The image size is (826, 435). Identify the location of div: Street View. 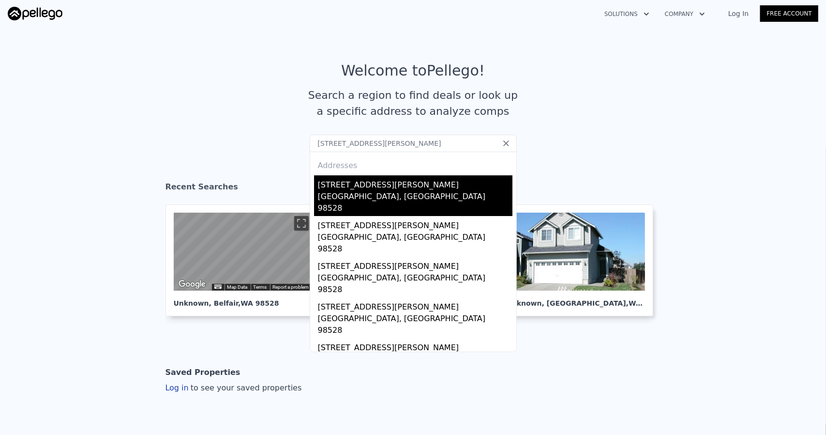
(243, 251).